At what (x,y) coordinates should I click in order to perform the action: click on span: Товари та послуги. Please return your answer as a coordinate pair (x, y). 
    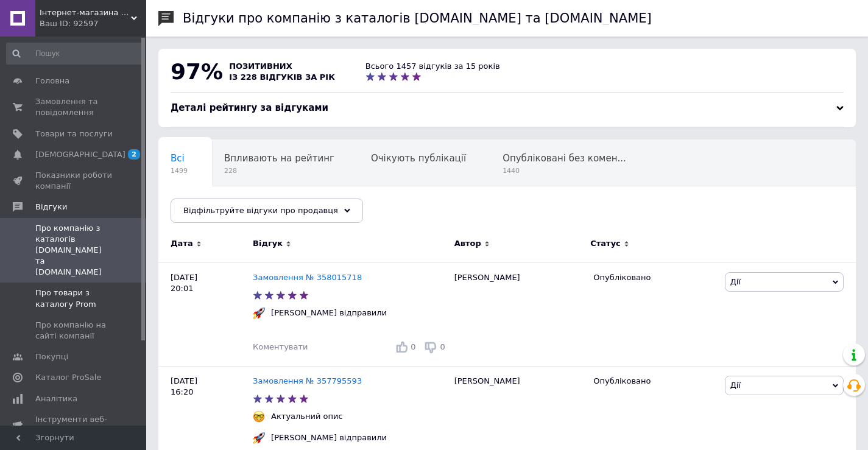
    Looking at the image, I should click on (74, 134).